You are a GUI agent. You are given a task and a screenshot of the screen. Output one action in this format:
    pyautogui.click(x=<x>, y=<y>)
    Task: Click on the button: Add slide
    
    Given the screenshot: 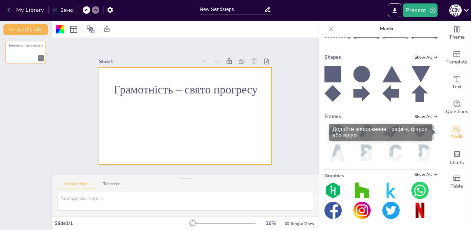 What is the action you would take?
    pyautogui.click(x=26, y=30)
    